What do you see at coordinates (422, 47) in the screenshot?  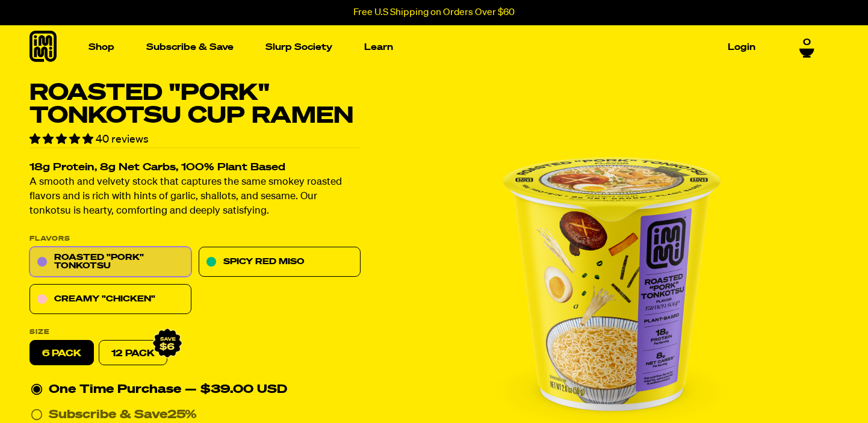 I see `nav: Main navigation` at bounding box center [422, 47].